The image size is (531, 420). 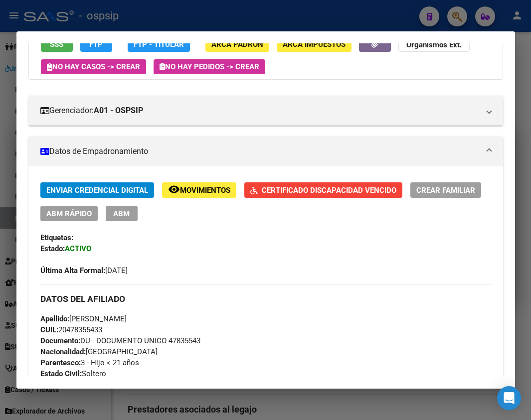 I want to click on strong: Organismos Ext., so click(x=434, y=45).